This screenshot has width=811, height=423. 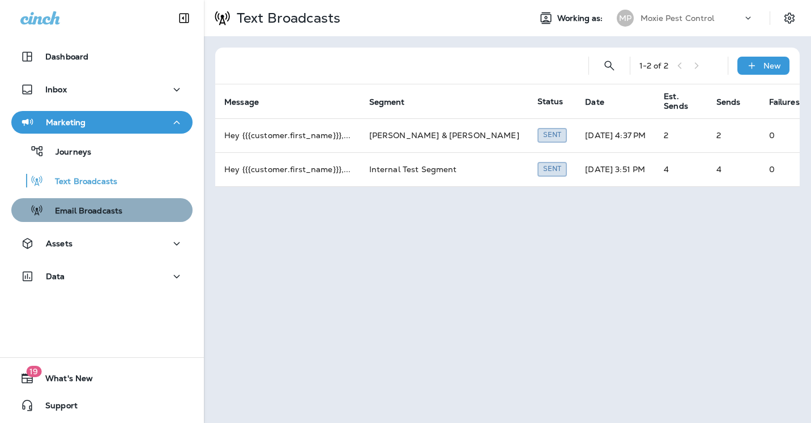 I want to click on p: Dashboard, so click(x=67, y=57).